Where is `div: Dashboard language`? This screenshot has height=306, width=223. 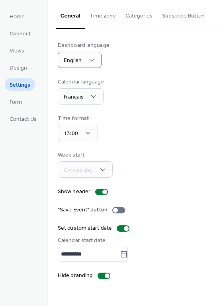 div: Dashboard language is located at coordinates (84, 45).